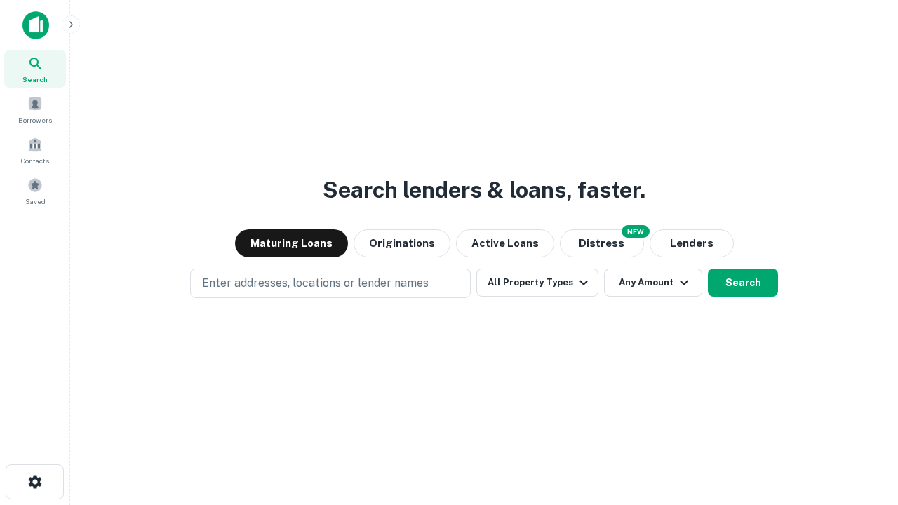 This screenshot has height=505, width=898. What do you see at coordinates (635, 231) in the screenshot?
I see `div: NEW` at bounding box center [635, 231].